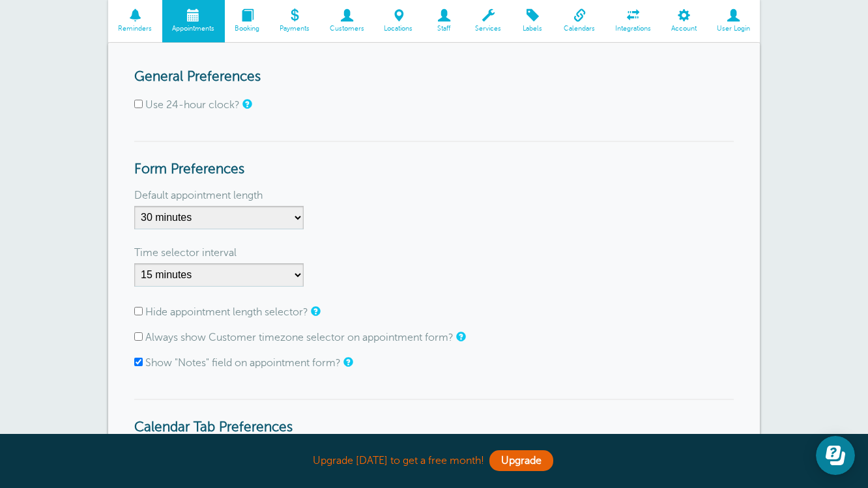 The height and width of the screenshot is (488, 868). I want to click on span: Appointments, so click(194, 28).